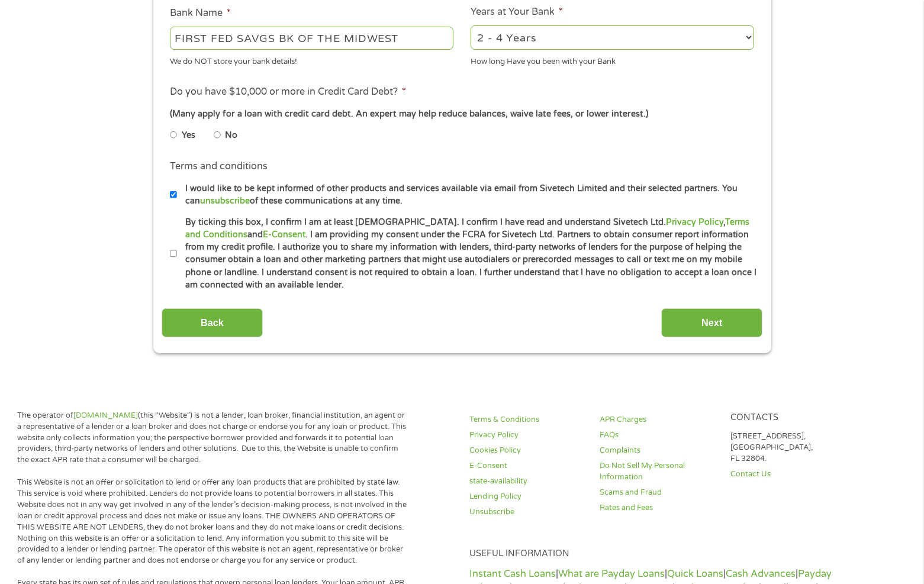 This screenshot has width=924, height=584. What do you see at coordinates (711, 322) in the screenshot?
I see `input: Next` at bounding box center [711, 322].